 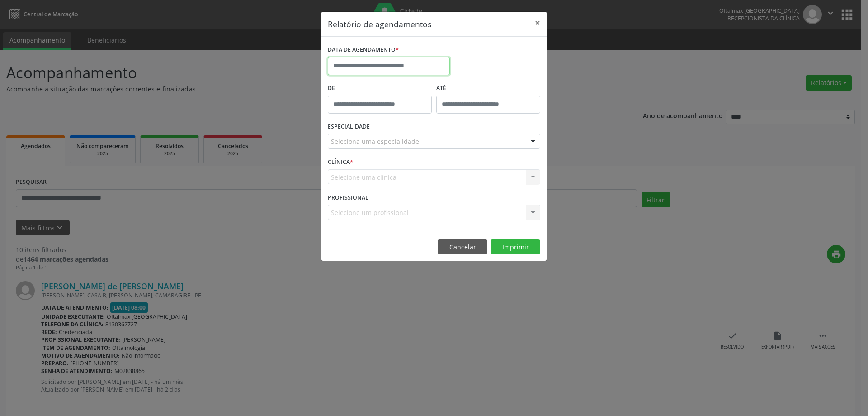 I want to click on label: ATÉ, so click(x=488, y=88).